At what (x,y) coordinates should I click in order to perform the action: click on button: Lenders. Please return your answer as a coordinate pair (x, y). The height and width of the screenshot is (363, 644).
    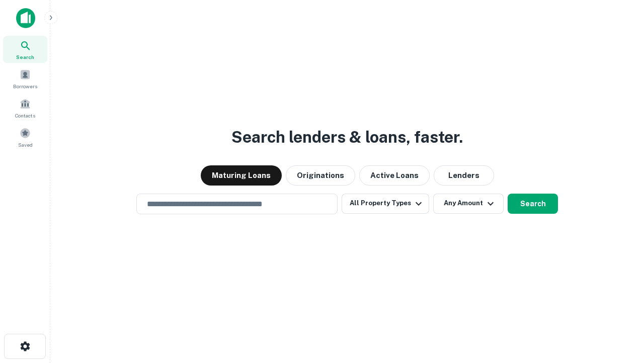
    Looking at the image, I should click on (464, 175).